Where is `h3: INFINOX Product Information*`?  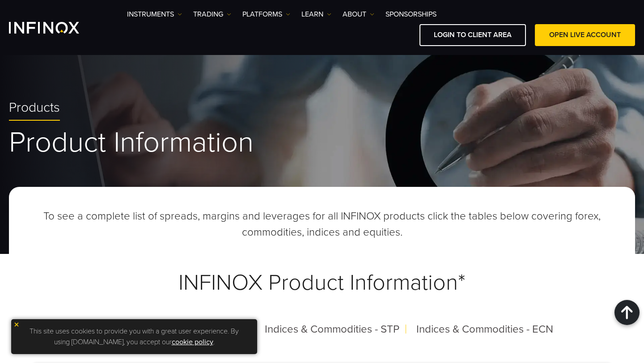 h3: INFINOX Product Information* is located at coordinates (322, 283).